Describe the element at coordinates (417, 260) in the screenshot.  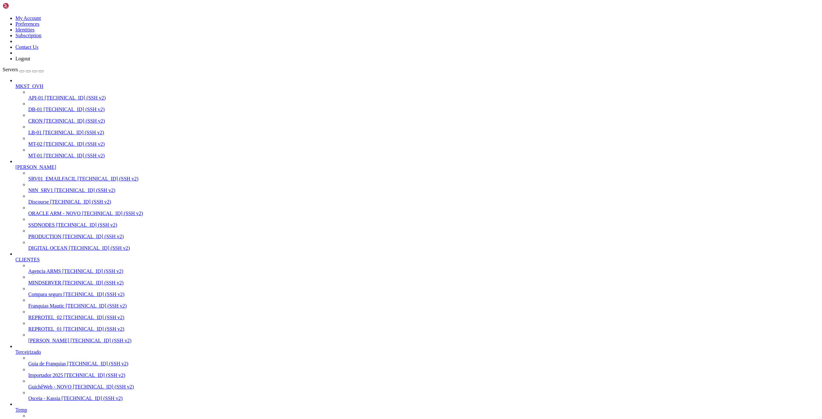
I see `a: CLIENTES` at that location.